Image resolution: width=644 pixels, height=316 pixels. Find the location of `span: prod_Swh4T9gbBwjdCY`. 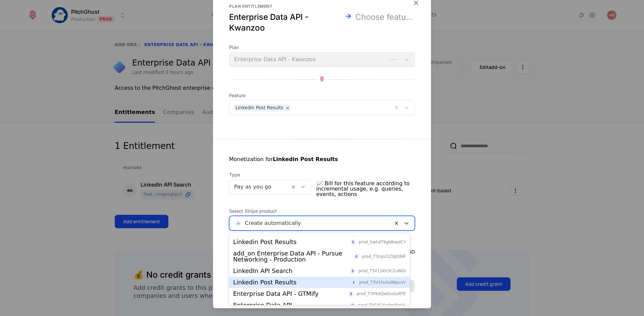

span: prod_Swh4T9gbBwjdCY is located at coordinates (382, 242).